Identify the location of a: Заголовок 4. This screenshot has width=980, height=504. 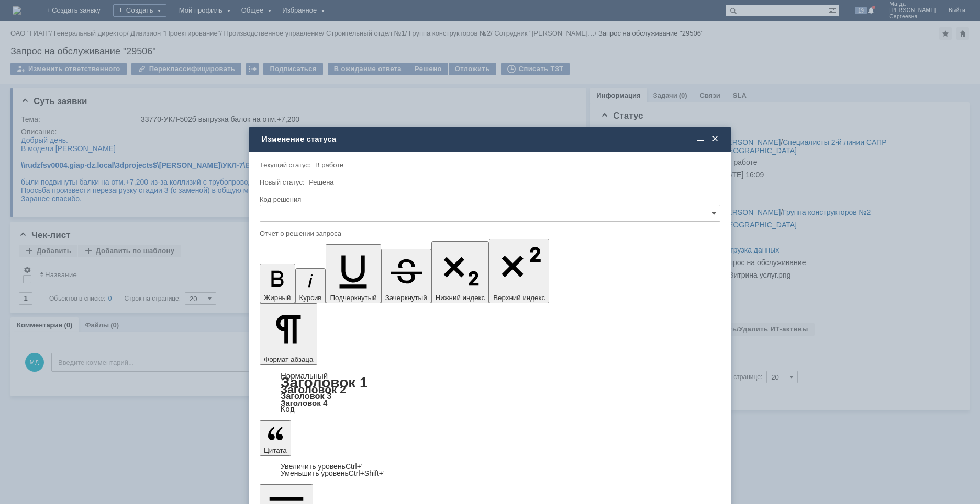
(304, 403).